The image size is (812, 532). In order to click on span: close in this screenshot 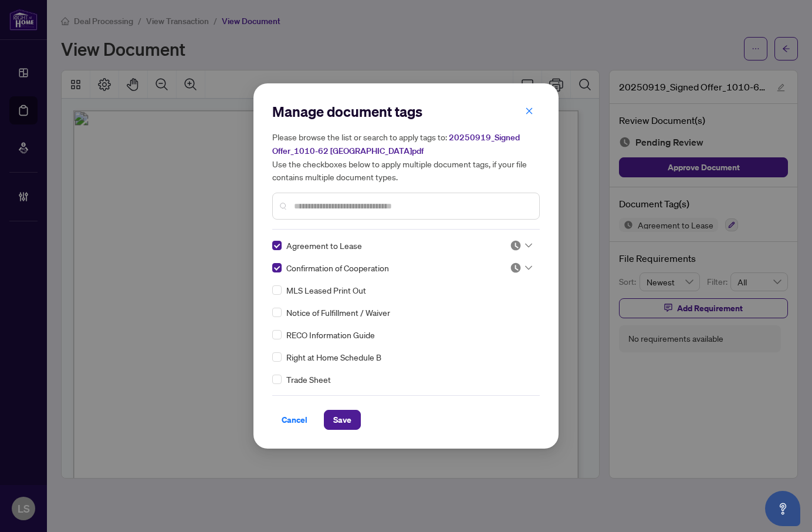, I will do `click(530, 111)`.